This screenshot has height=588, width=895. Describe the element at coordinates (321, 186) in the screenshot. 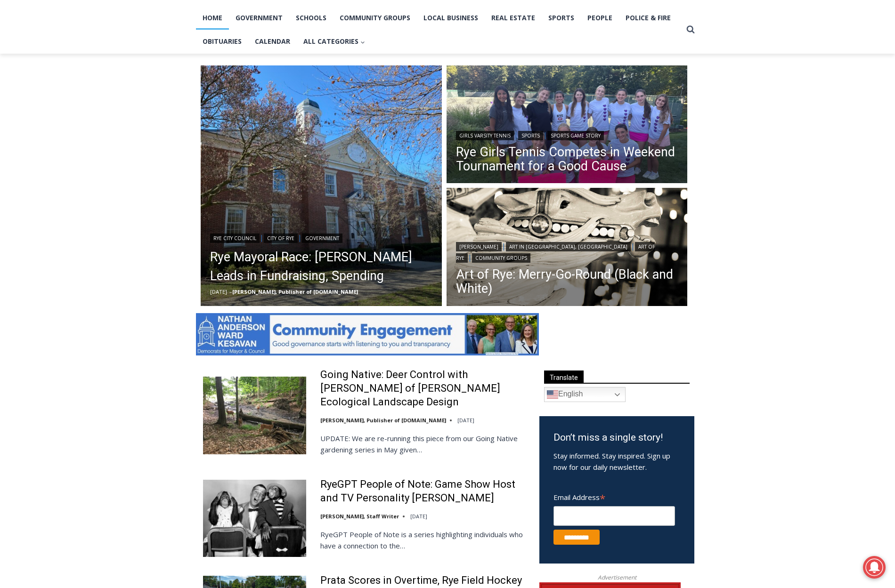

I see `a: Read More Rye Mayoral Race: Henderson Leads in Fundraising, Spending` at that location.